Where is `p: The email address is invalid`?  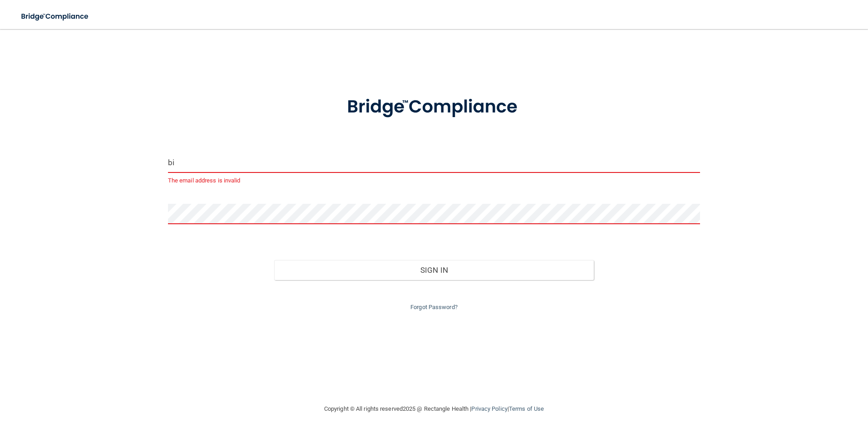
p: The email address is invalid is located at coordinates (434, 180).